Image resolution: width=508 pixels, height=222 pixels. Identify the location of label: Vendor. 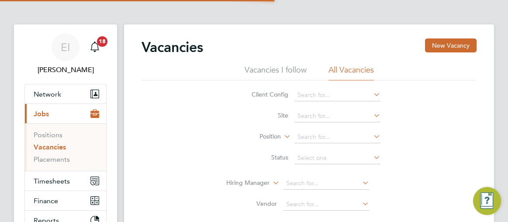
(252, 204).